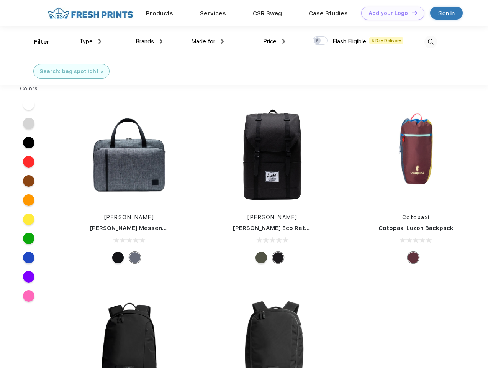 This screenshot has height=368, width=488. What do you see at coordinates (388, 13) in the screenshot?
I see `div: Add your Logo` at bounding box center [388, 13].